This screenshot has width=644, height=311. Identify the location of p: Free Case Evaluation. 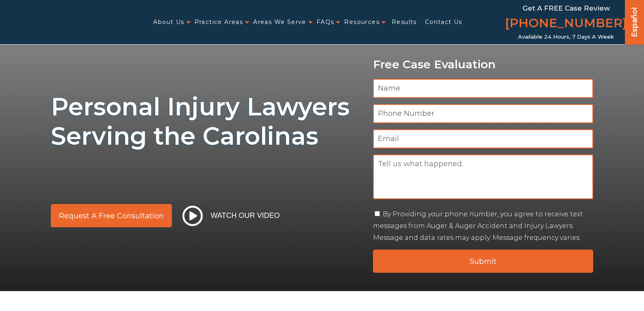
(484, 64).